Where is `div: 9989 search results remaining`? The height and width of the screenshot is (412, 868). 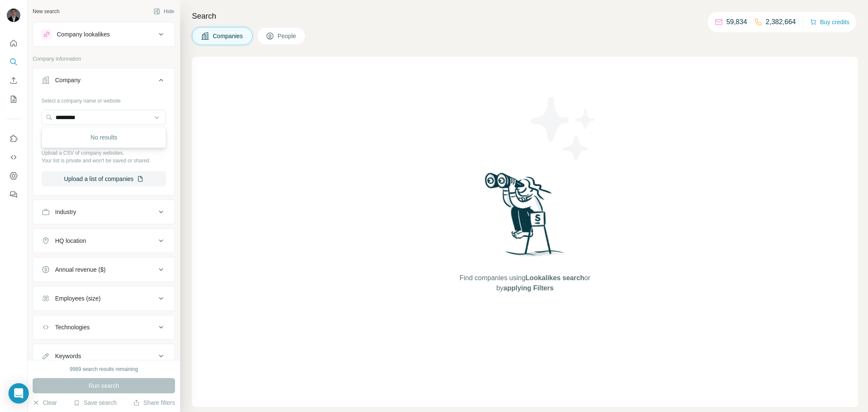 div: 9989 search results remaining is located at coordinates (104, 369).